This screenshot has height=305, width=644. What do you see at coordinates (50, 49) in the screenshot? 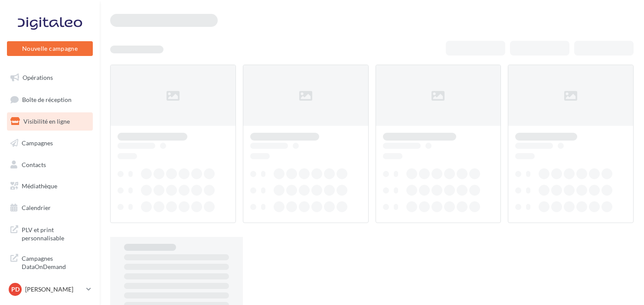
I see `button: Nouvelle campagne` at bounding box center [50, 49].